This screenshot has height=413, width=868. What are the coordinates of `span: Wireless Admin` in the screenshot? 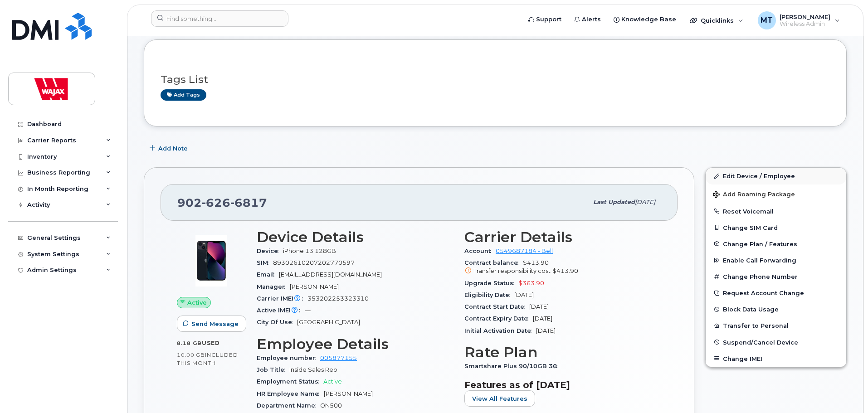 It's located at (805, 24).